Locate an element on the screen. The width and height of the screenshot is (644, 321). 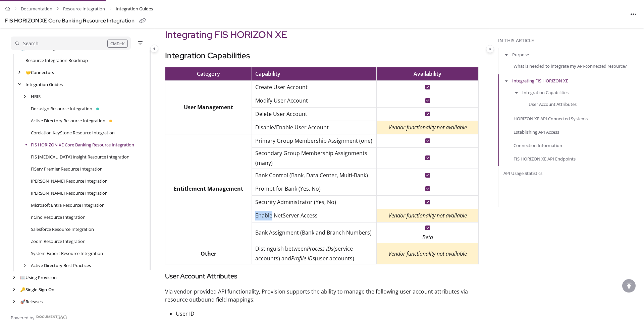
button: Copy link of is located at coordinates (143, 21).